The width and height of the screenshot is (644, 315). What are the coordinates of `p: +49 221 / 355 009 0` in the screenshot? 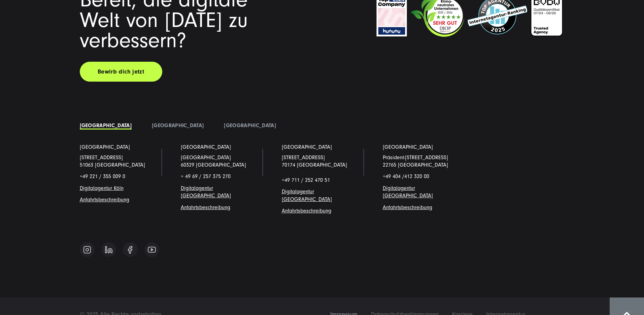 It's located at (120, 176).